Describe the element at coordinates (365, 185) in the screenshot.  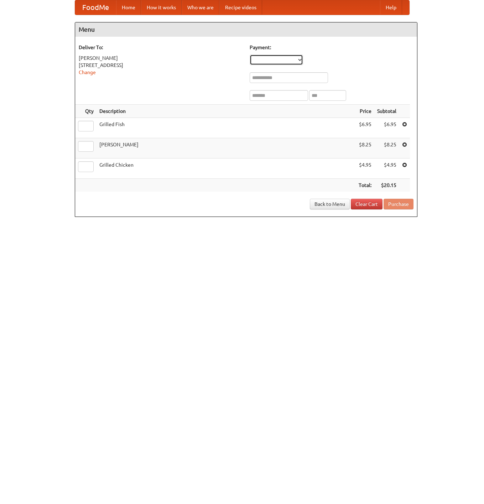
I see `th: Total:` at that location.